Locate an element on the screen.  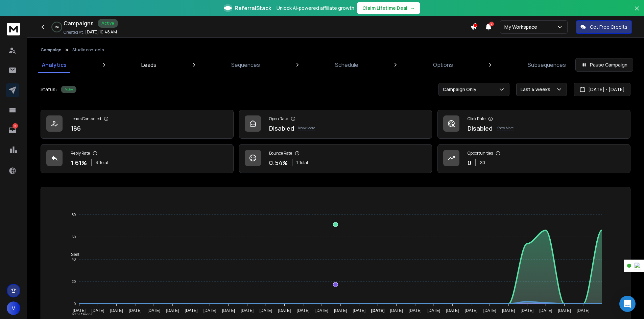
p: Created At: is located at coordinates (73, 32).